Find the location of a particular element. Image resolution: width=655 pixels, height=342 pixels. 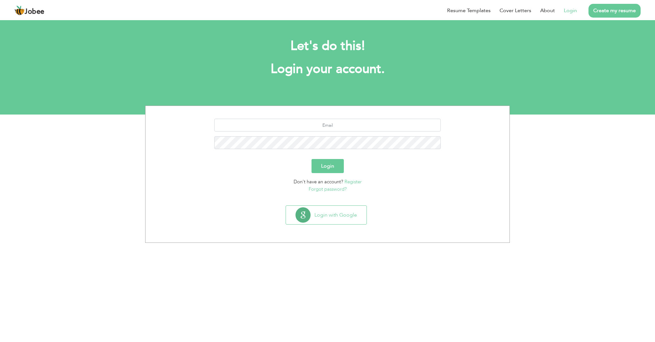

button: Login with Google is located at coordinates (326, 215).